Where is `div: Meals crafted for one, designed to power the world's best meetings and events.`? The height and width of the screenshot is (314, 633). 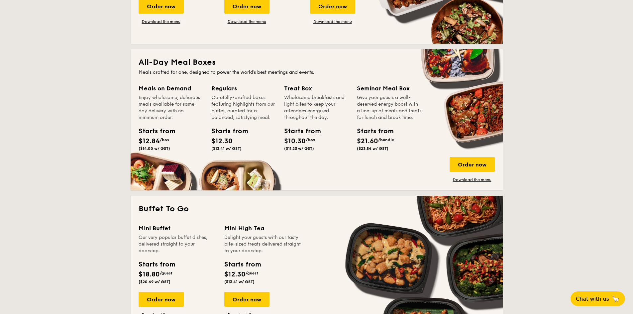
div: Meals crafted for one, designed to power the world's best meetings and events. is located at coordinates (317, 72).